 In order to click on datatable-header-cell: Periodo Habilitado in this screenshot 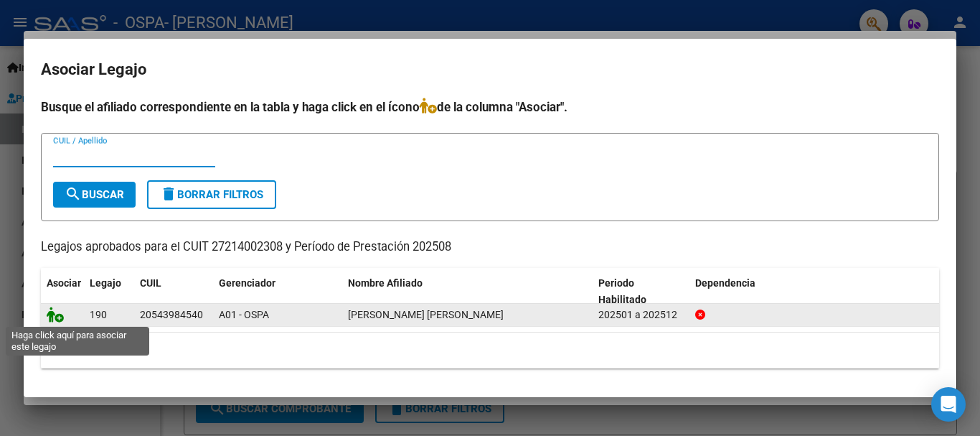, I will do `click(641, 292)`.